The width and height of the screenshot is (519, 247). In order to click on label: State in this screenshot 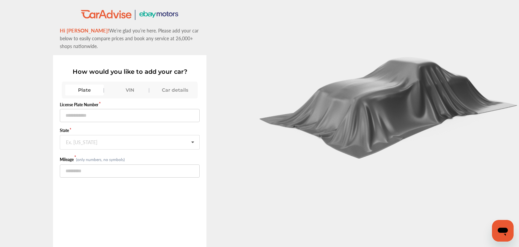, I will do `click(130, 130)`.